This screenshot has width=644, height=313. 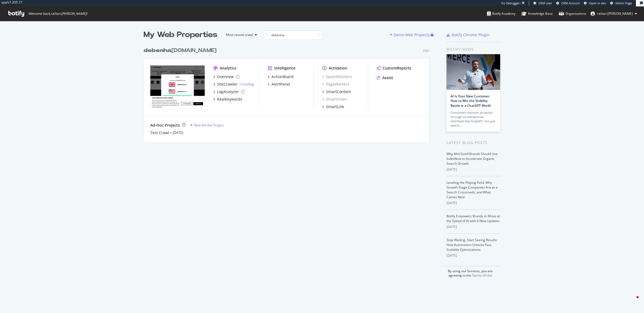 I want to click on a: Overview, so click(x=227, y=77).